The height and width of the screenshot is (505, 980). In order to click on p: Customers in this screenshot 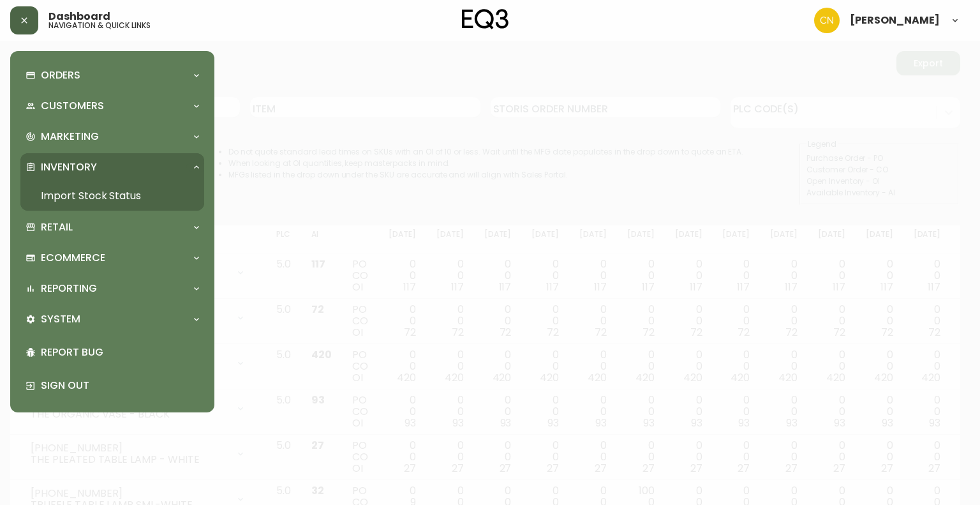, I will do `click(72, 106)`.